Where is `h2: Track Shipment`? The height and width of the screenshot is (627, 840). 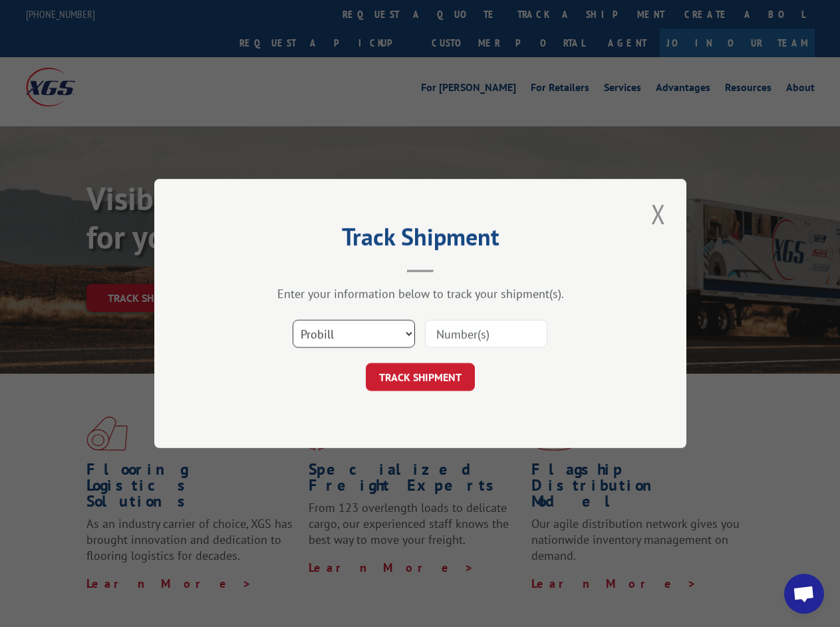 h2: Track Shipment is located at coordinates (420, 240).